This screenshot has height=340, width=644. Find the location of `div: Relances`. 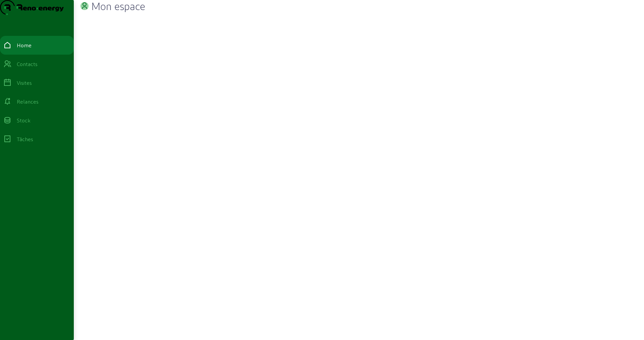

div: Relances is located at coordinates (27, 102).